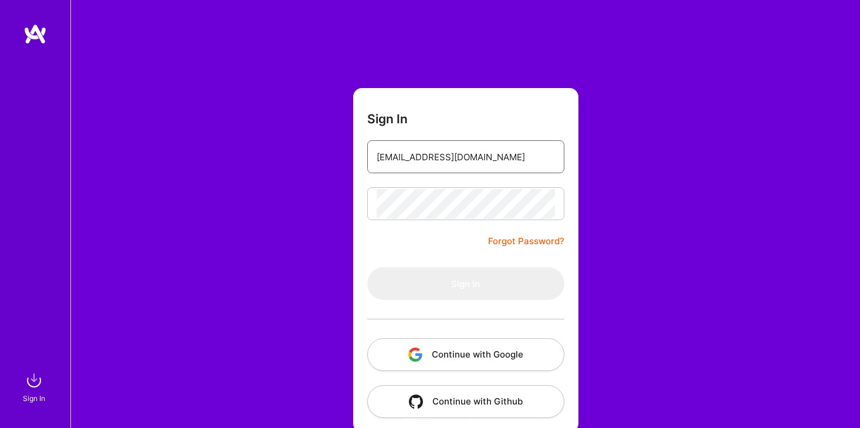  What do you see at coordinates (34, 380) in the screenshot?
I see `img: sign in` at bounding box center [34, 380].